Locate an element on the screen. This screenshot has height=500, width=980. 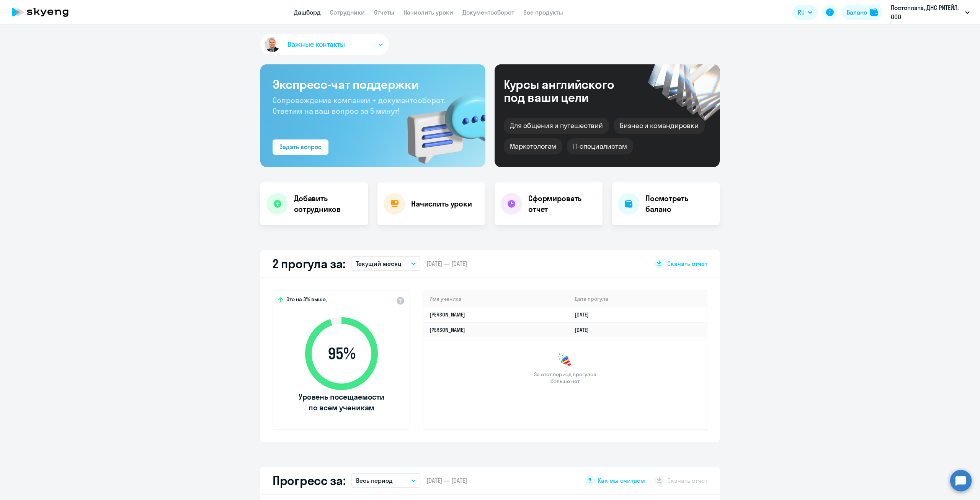
button: Важные контакты is located at coordinates (325, 44).